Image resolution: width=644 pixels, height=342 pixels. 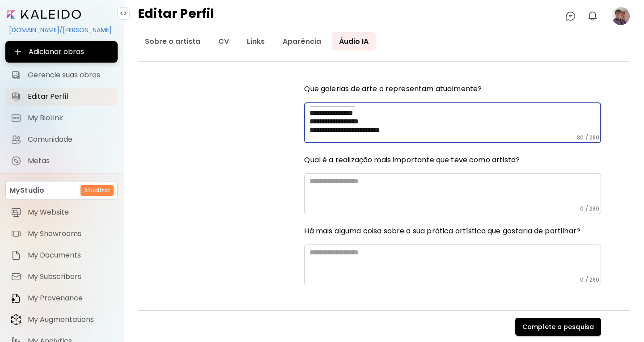 I want to click on img: bellIcon, so click(x=593, y=16).